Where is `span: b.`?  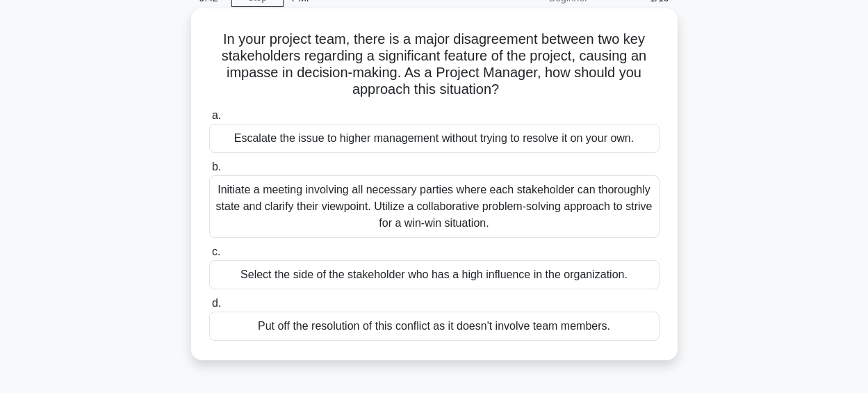
span: b. is located at coordinates (216, 166).